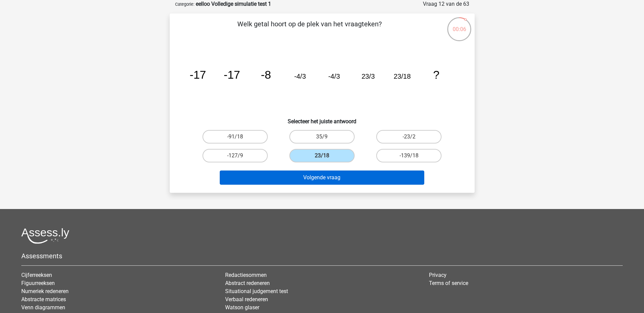 Image resolution: width=644 pixels, height=313 pixels. What do you see at coordinates (449, 284) in the screenshot?
I see `a: Terms of service` at bounding box center [449, 284].